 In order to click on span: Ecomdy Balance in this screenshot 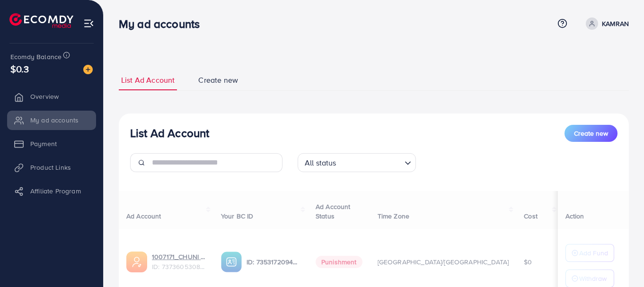, I will do `click(36, 57)`.